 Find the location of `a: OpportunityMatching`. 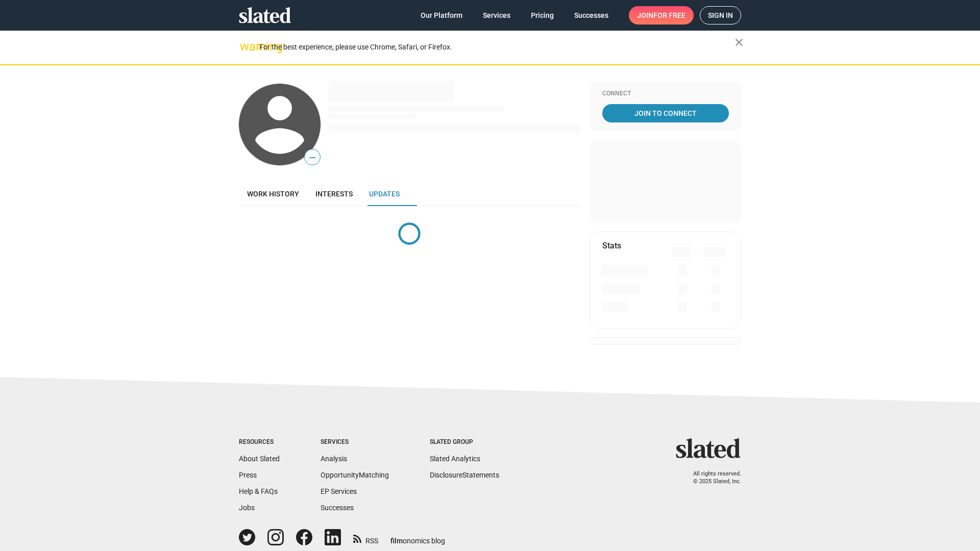

a: OpportunityMatching is located at coordinates (354, 475).